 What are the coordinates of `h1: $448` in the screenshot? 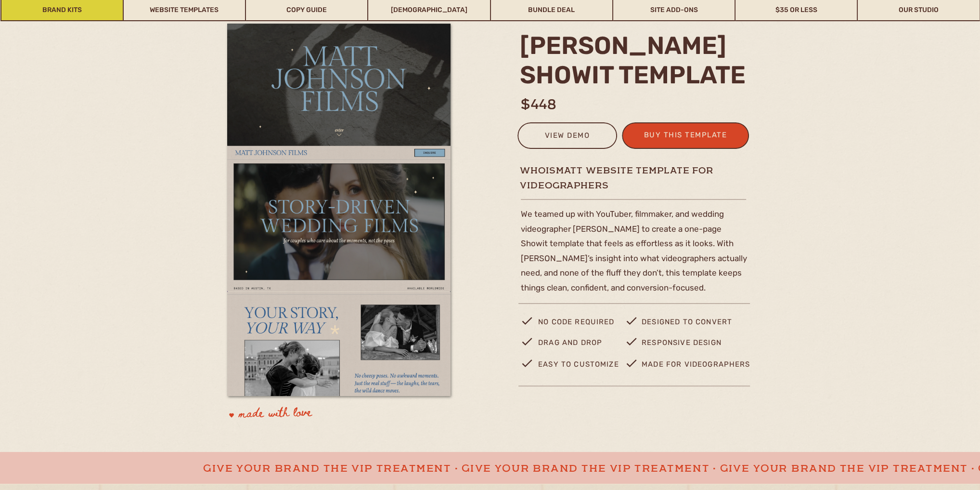 It's located at (559, 104).